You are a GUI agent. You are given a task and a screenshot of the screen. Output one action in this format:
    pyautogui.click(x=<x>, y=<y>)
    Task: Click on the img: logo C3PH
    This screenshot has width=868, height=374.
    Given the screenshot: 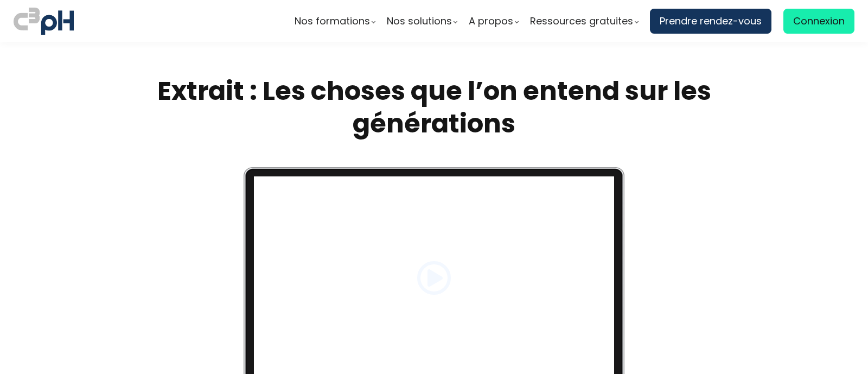 What is the action you would take?
    pyautogui.click(x=44, y=21)
    